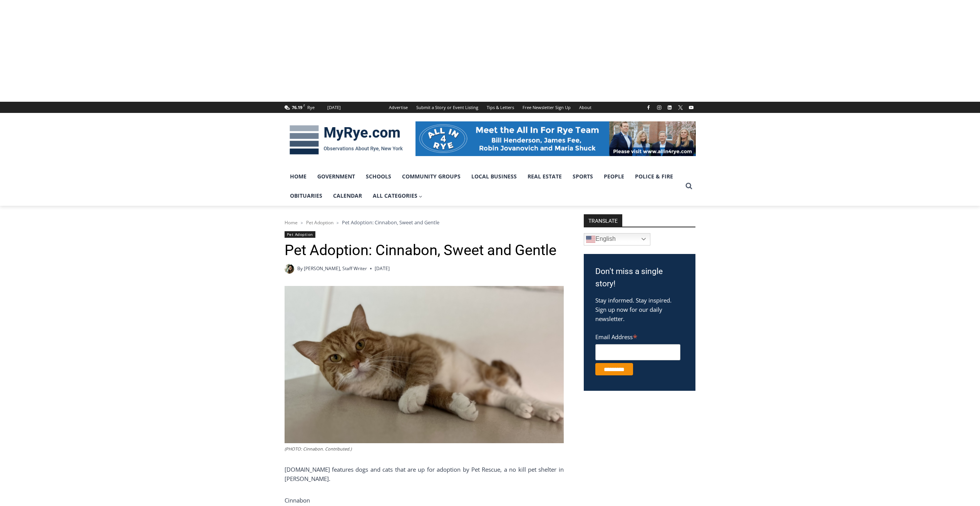  Describe the element at coordinates (390, 222) in the screenshot. I see `span: Pet Adoption: Cinnabon, Sweet and Gentle` at that location.